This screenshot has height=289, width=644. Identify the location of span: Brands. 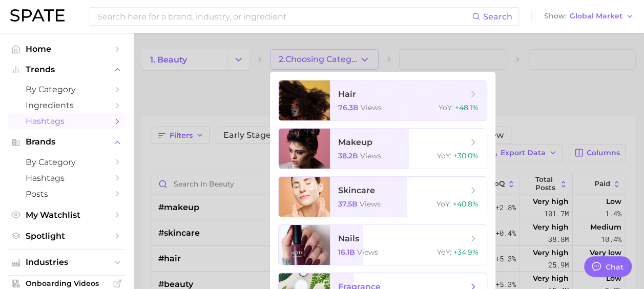
(66, 142).